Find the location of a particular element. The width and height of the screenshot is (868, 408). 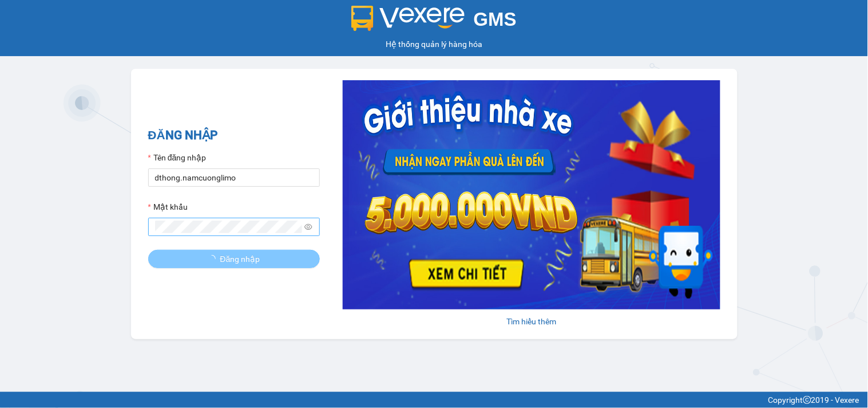

button: Đăng nhập is located at coordinates (234, 259).